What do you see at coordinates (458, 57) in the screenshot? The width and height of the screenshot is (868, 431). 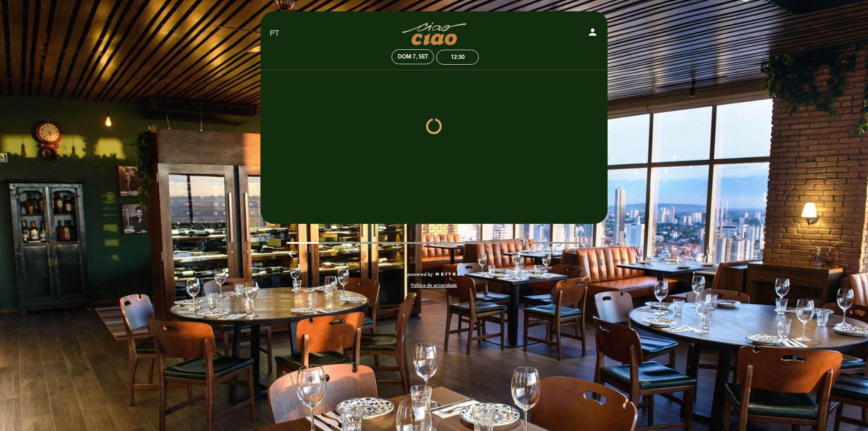 I see `div: 12:30` at bounding box center [458, 57].